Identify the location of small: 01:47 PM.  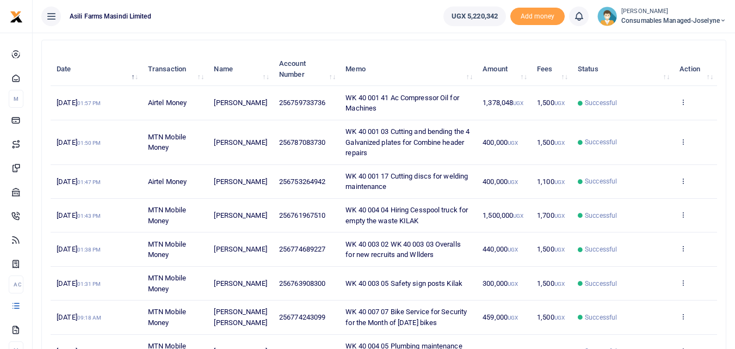
(89, 182).